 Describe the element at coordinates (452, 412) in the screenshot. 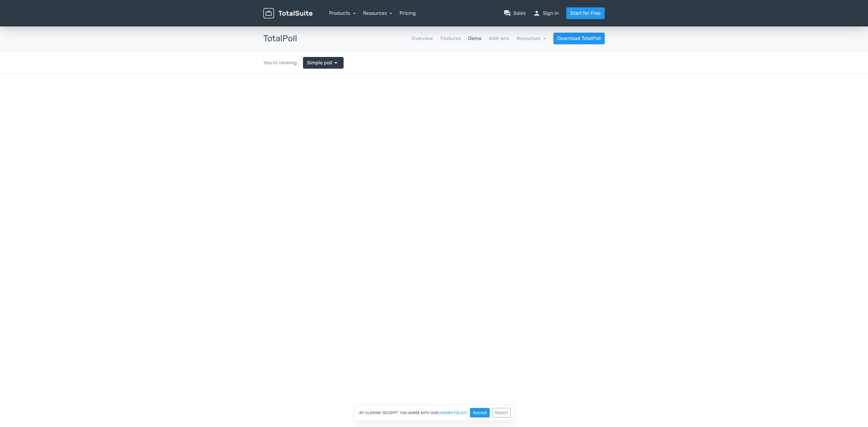

I see `a: cookies policy` at that location.